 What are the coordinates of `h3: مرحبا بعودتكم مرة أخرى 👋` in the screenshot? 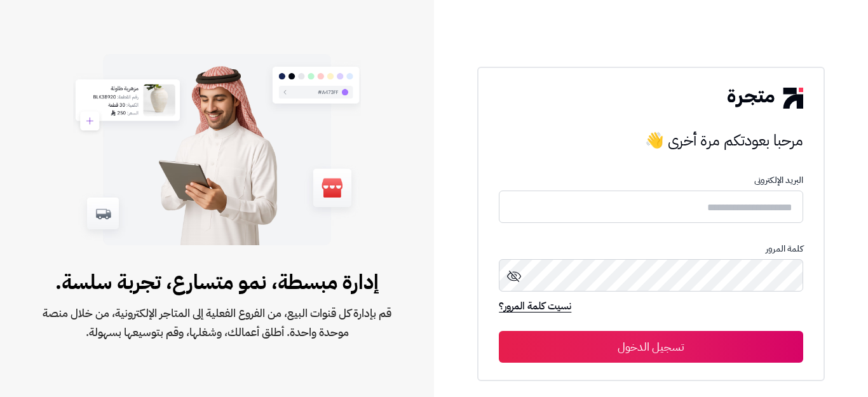 It's located at (651, 140).